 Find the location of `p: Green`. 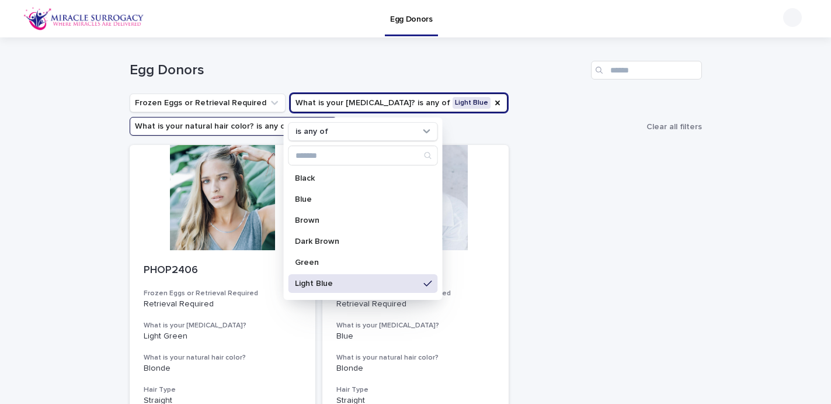

p: Green is located at coordinates (357, 262).